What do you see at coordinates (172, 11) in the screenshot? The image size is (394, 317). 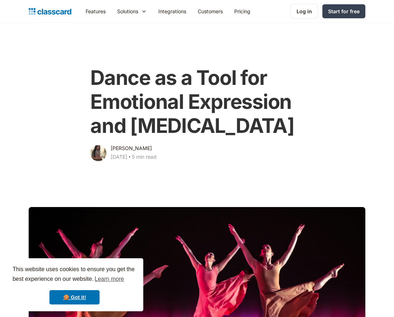 I see `a: Integrations` at bounding box center [172, 11].